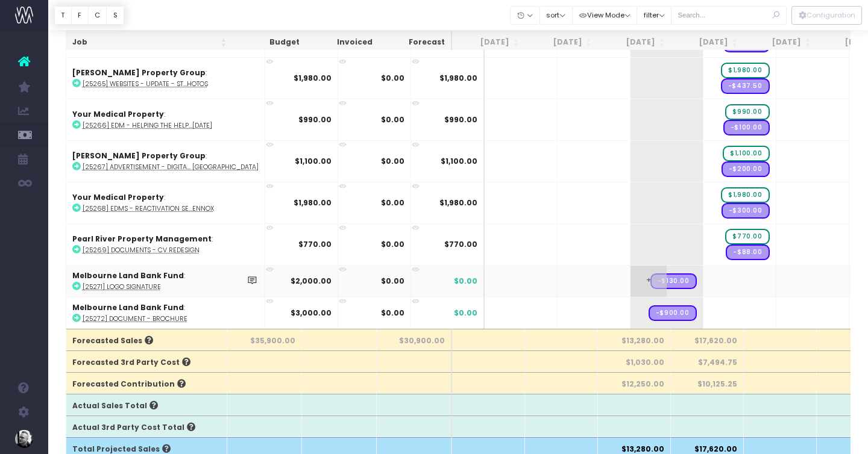 This screenshot has height=454, width=868. Describe the element at coordinates (673, 282) in the screenshot. I see `span: Streamtime Draft Expense: Design – Laura Bellina` at that location.